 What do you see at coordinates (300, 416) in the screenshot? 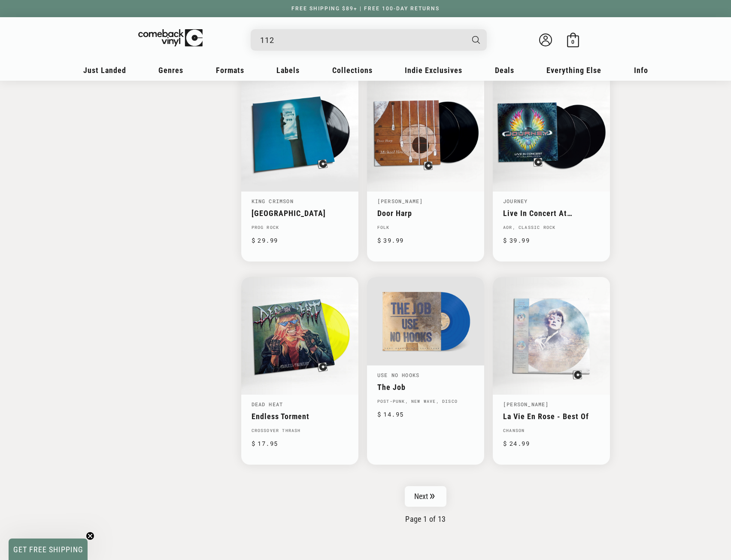
I see `a: Endless Torment` at bounding box center [300, 416].